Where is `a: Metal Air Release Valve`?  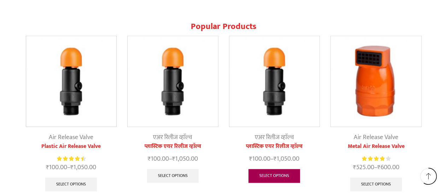
a: Metal Air Release Valve is located at coordinates (376, 146).